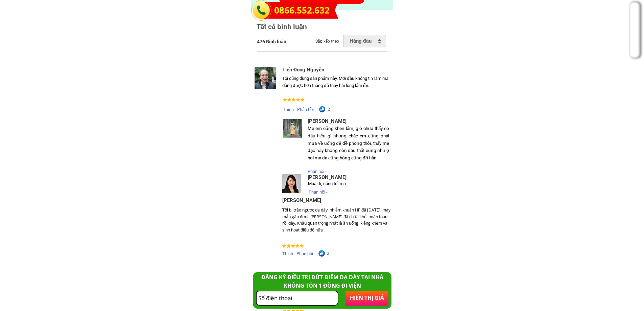  What do you see at coordinates (278, 42) in the screenshot?
I see `h2: 476 Bình luận` at bounding box center [278, 42].